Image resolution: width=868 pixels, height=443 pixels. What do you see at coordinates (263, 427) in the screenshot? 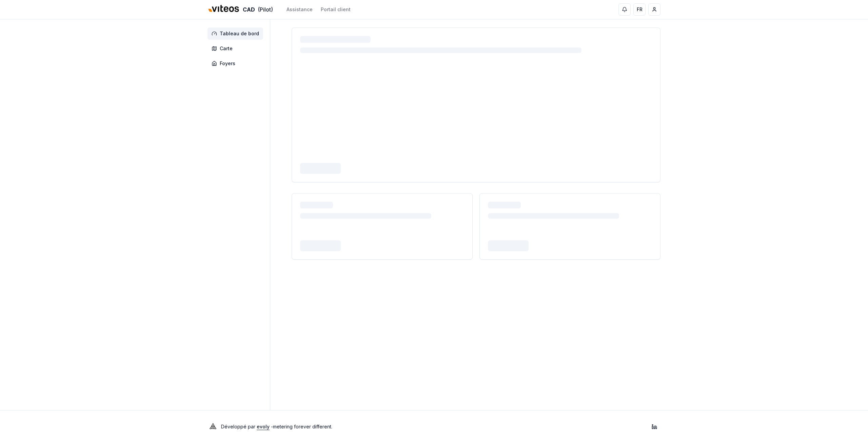
I see `a: evoly` at bounding box center [263, 427].